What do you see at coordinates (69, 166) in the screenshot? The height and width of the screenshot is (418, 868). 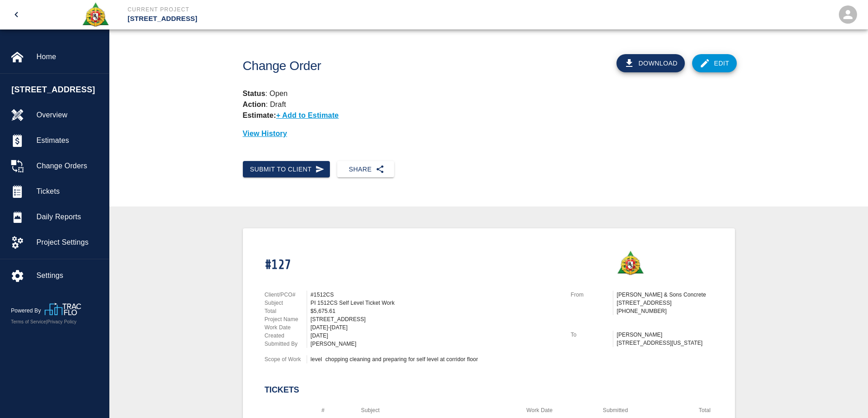 I see `span: Change Orders` at bounding box center [69, 166].